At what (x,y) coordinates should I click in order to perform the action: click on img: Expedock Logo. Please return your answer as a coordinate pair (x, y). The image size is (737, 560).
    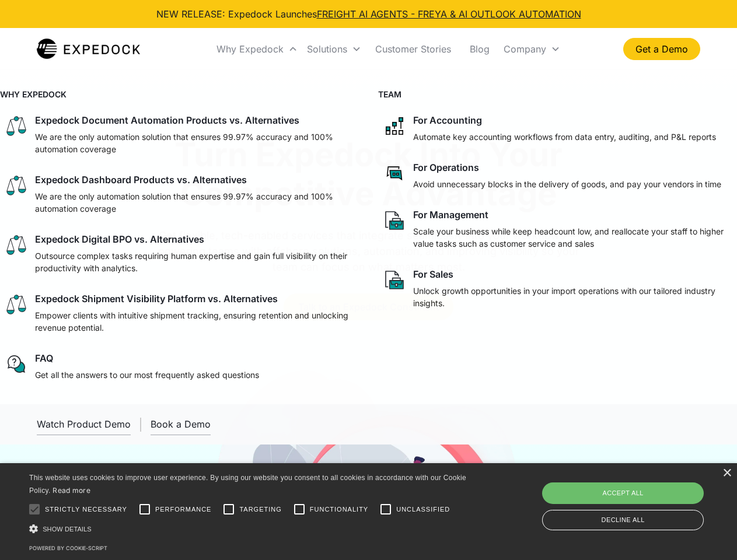
    Looking at the image, I should click on (89, 49).